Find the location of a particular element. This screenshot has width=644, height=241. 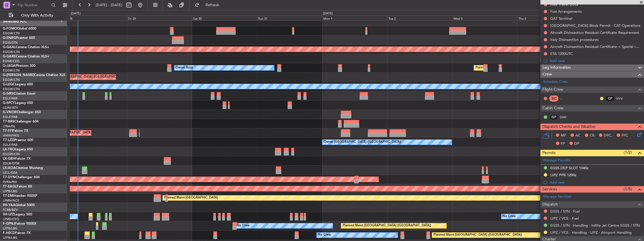

a: F-HECDFalcon 7X is located at coordinates (17, 233).